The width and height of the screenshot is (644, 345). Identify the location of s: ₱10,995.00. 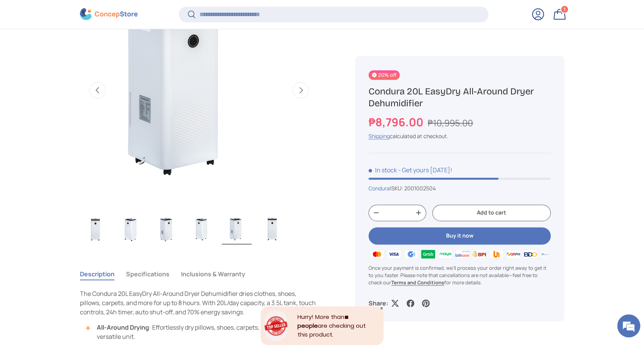
(450, 123).